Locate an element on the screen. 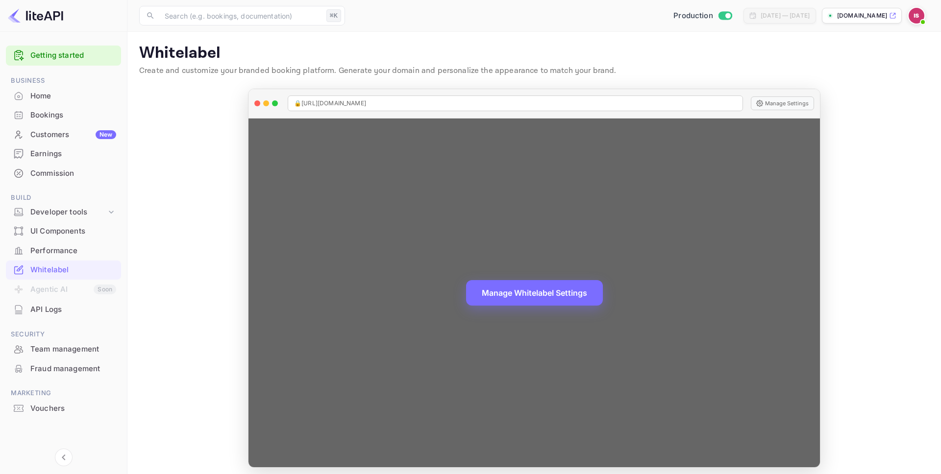  div: Switch to Sandbox mode is located at coordinates (702, 16).